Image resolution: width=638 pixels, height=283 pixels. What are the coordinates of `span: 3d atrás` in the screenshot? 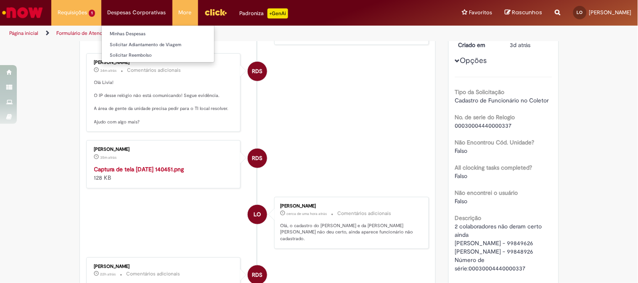 It's located at (520, 45).